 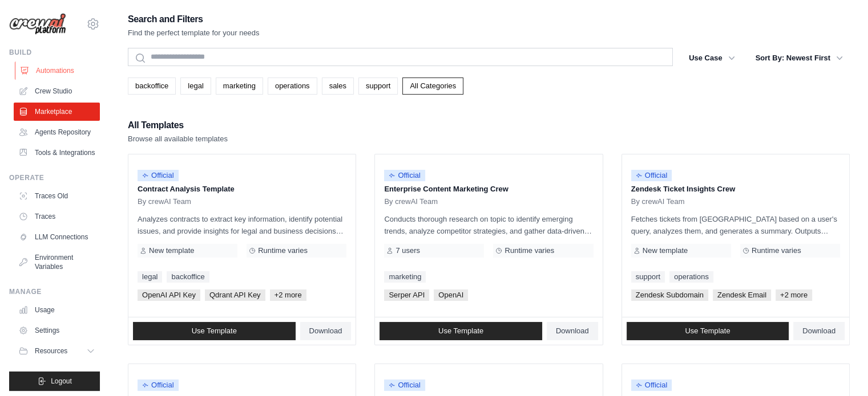 I want to click on a: Traces Old, so click(x=56, y=196).